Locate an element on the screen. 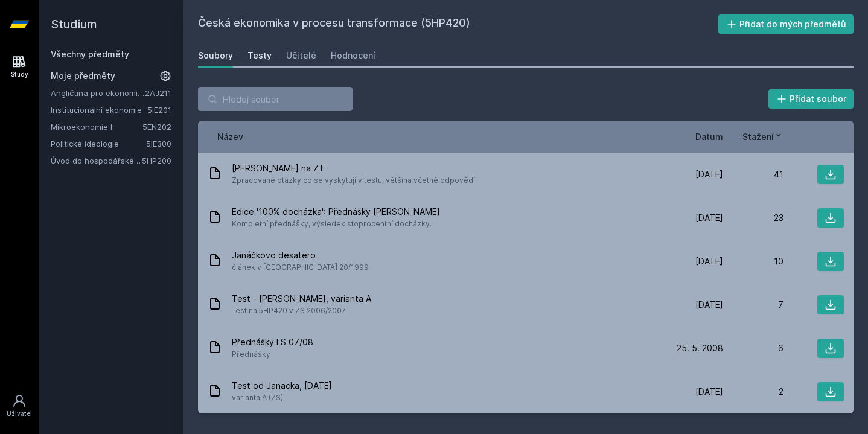 This screenshot has width=868, height=434. a: 2AJ211 is located at coordinates (158, 93).